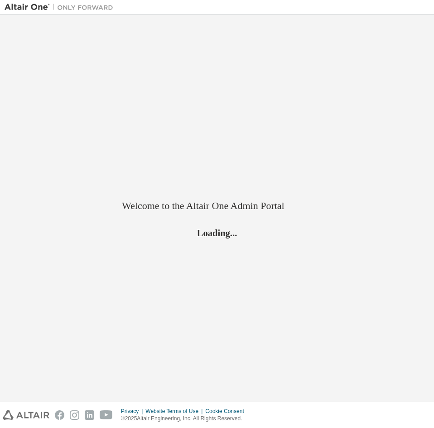 This screenshot has width=434, height=428. Describe the element at coordinates (227, 411) in the screenshot. I see `div: Cookie Consent` at that location.